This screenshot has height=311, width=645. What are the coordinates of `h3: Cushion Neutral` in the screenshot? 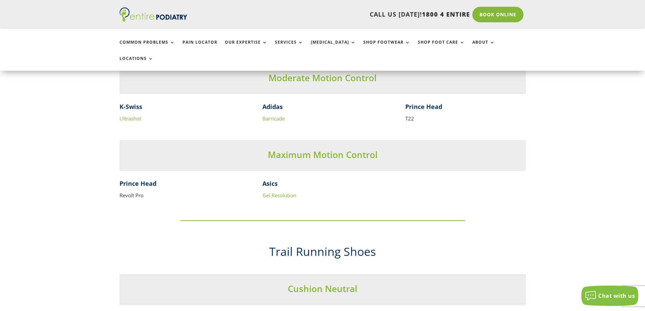 It's located at (323, 291).